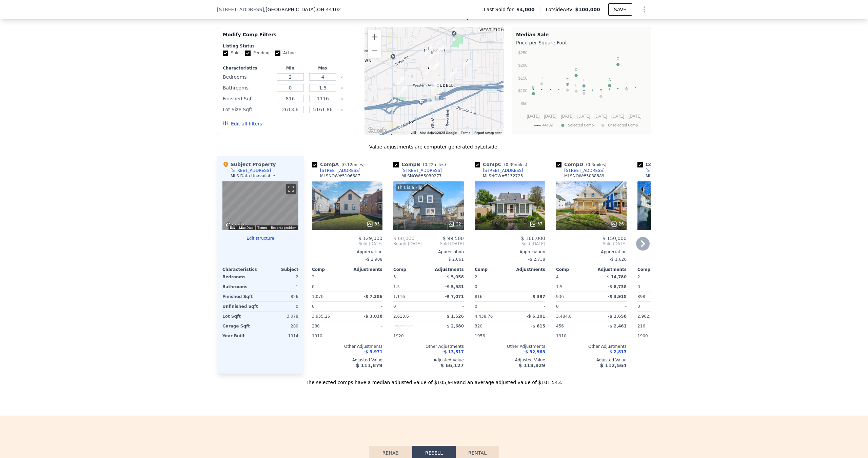  I want to click on span: $ 150,000, so click(614, 238).